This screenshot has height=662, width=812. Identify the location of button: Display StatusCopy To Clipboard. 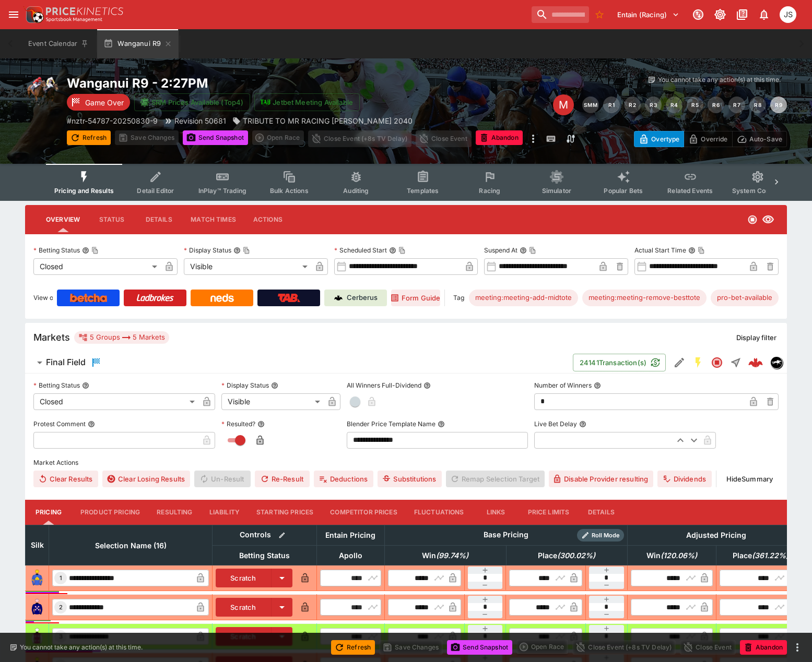
(237, 250).